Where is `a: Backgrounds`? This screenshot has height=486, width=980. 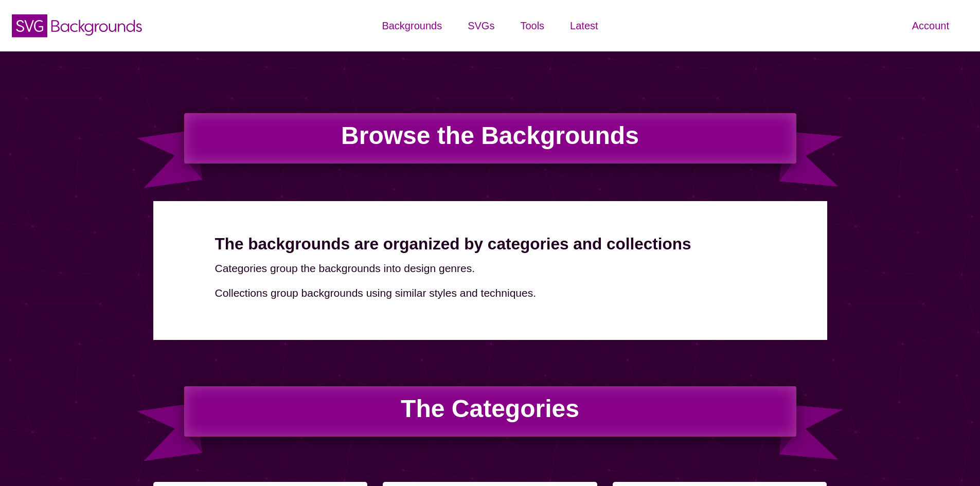 a: Backgrounds is located at coordinates (411, 26).